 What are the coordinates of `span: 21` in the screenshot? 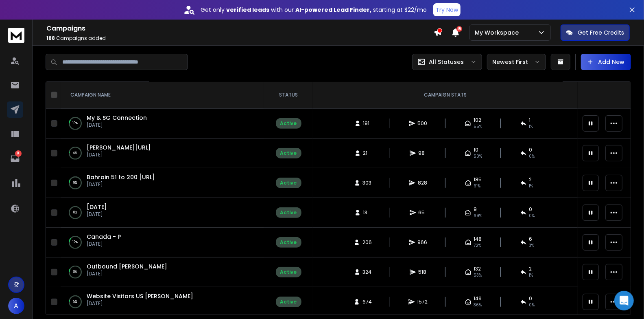 It's located at (367, 153).